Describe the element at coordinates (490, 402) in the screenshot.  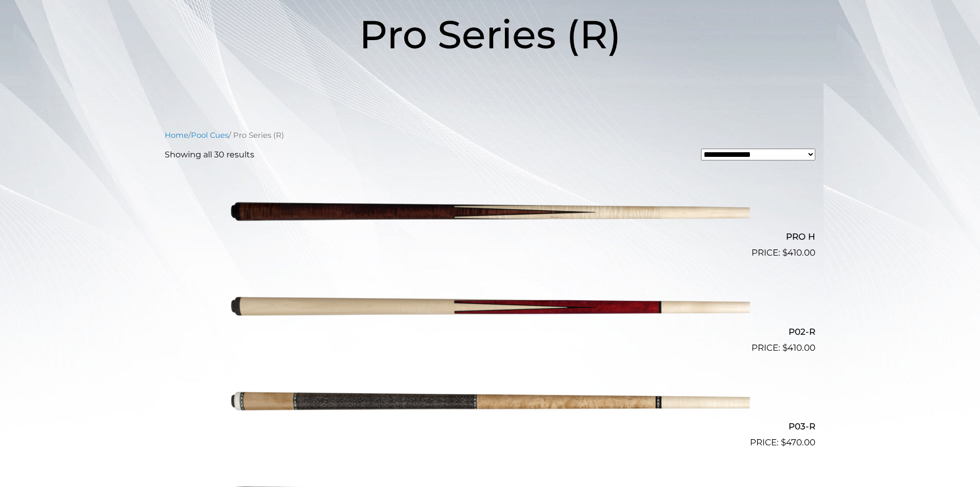
I see `img: P03-R` at that location.